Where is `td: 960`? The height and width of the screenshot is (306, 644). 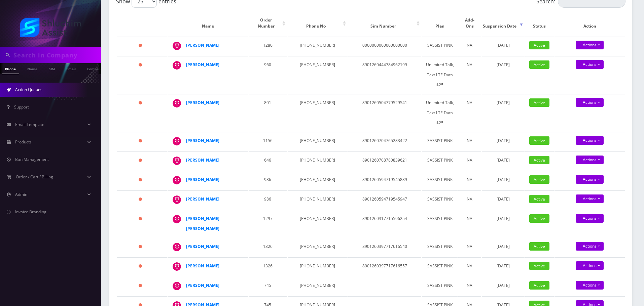 td: 960 is located at coordinates (268, 75).